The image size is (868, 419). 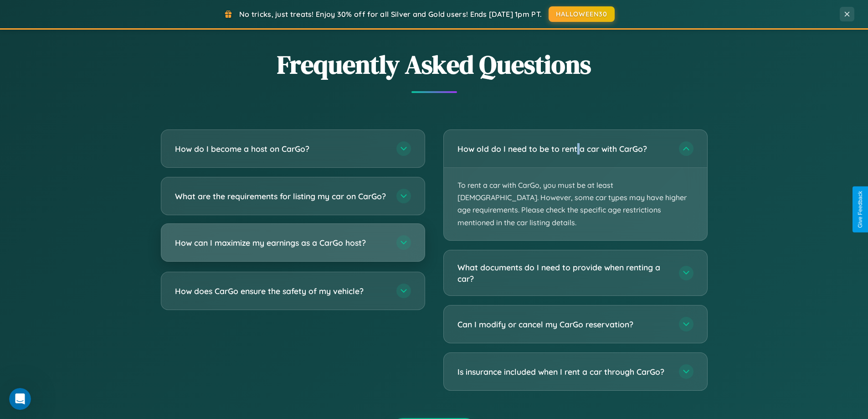 What do you see at coordinates (564, 372) in the screenshot?
I see `h3: Is insurance included when I rent a car through CarGo?` at bounding box center [564, 372].